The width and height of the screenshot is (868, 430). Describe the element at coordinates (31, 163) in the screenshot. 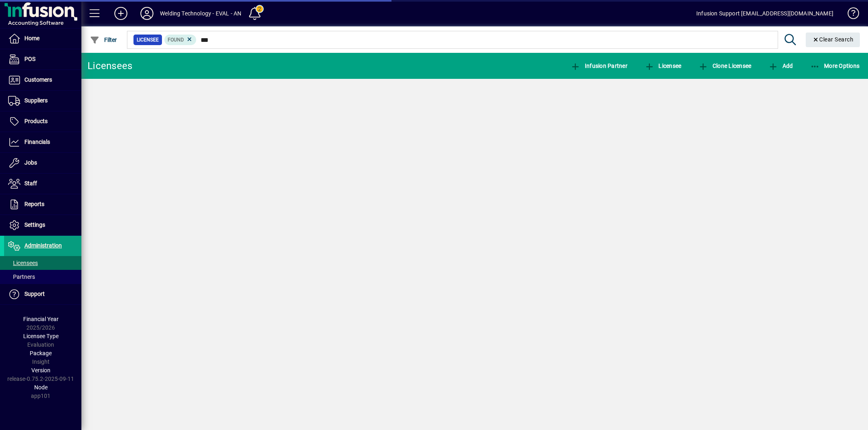

I see `span: Jobs` at that location.